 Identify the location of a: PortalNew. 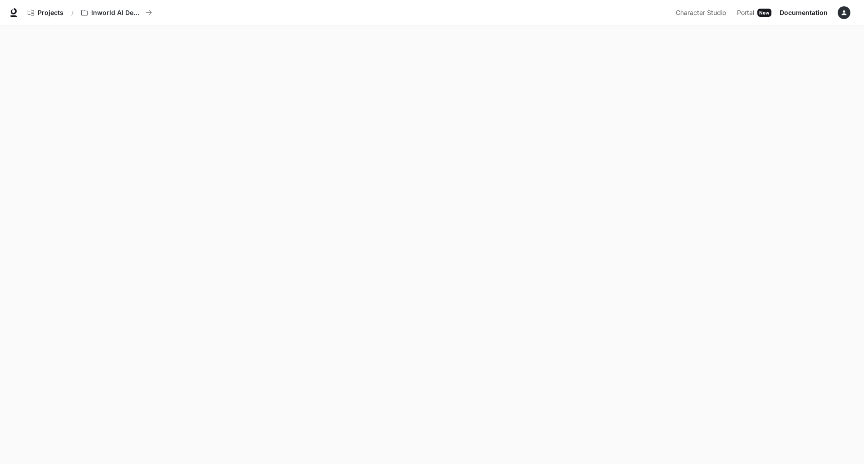
(754, 13).